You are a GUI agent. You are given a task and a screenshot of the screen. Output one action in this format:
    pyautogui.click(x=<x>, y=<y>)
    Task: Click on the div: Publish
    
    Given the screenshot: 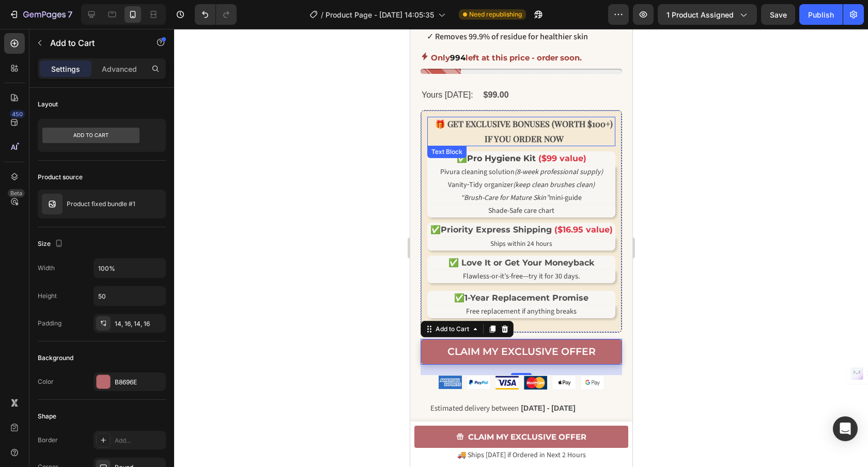 What is the action you would take?
    pyautogui.click(x=821, y=14)
    